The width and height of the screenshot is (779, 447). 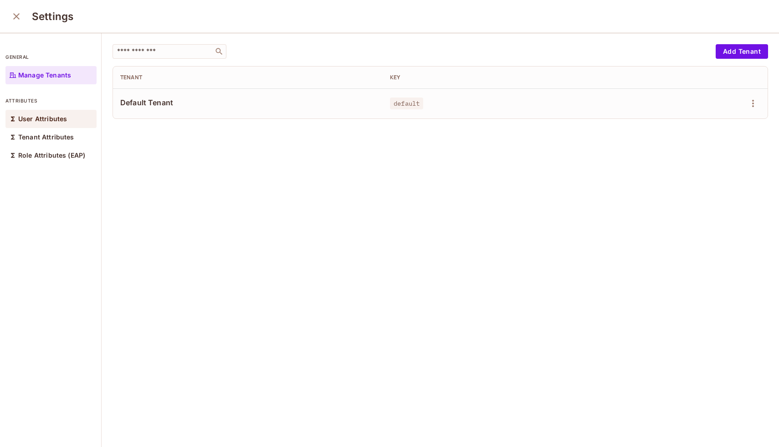 I want to click on button: Add Tenant, so click(x=742, y=51).